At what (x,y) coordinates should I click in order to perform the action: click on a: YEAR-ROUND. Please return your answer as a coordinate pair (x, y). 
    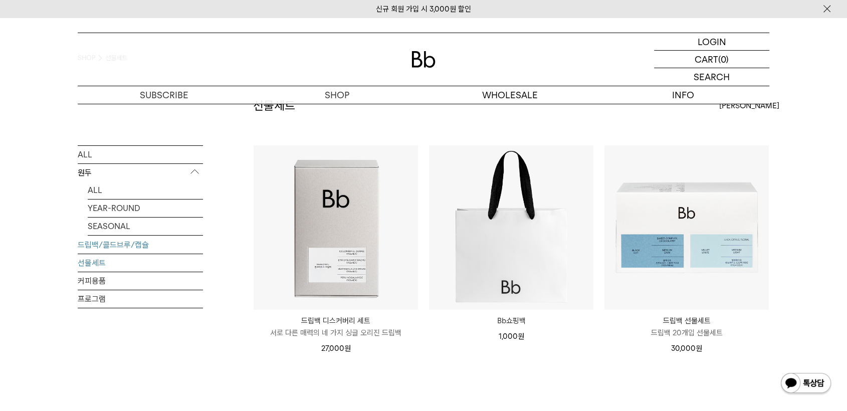
    Looking at the image, I should click on (145, 208).